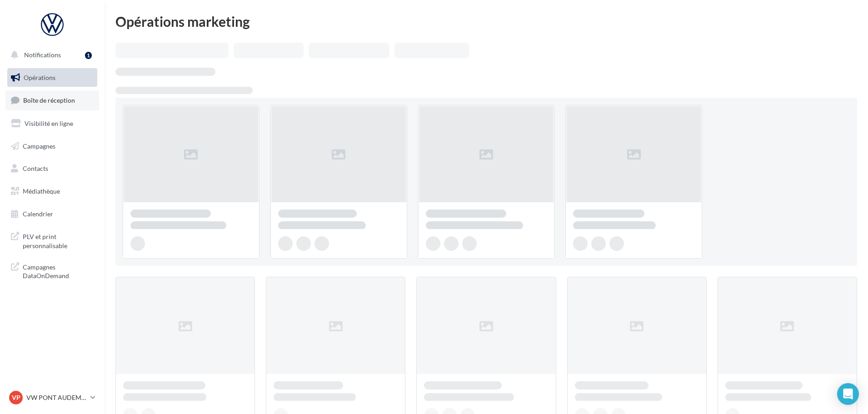  What do you see at coordinates (486, 21) in the screenshot?
I see `div: Opérations marketing` at bounding box center [486, 21].